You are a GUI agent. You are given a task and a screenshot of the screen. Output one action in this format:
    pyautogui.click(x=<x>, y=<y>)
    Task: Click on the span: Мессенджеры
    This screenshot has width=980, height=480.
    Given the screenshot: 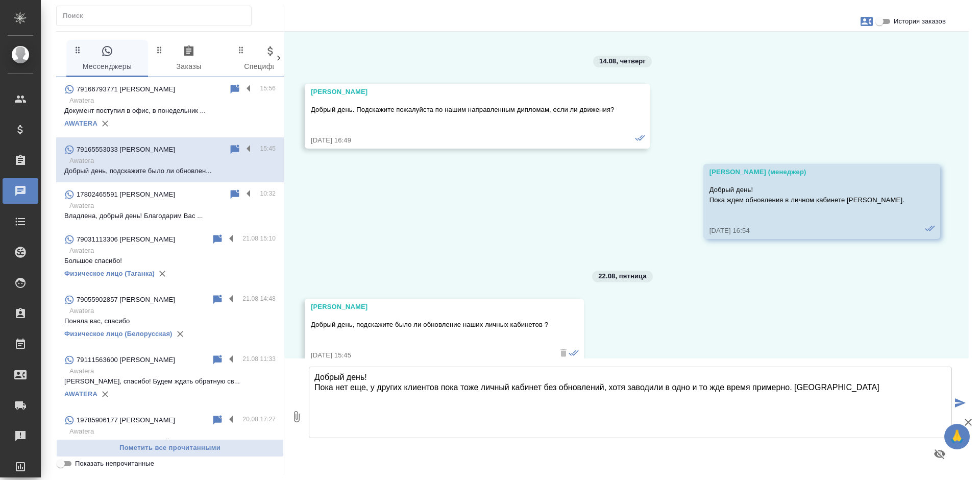 What is the action you would take?
    pyautogui.click(x=107, y=59)
    